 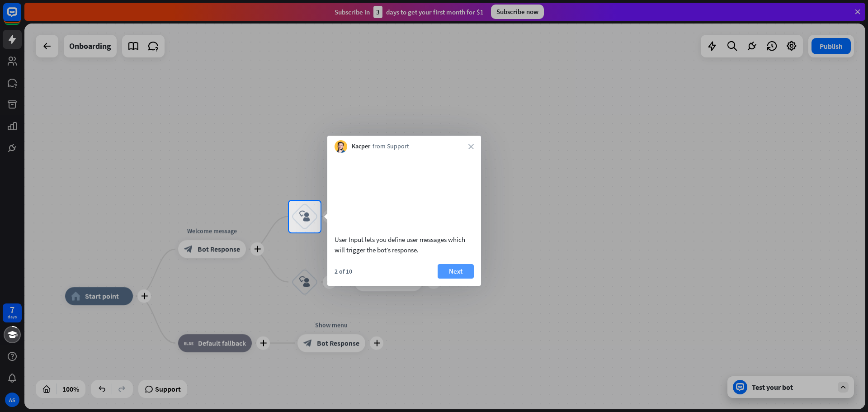 What do you see at coordinates (361, 147) in the screenshot?
I see `span: Kacper` at bounding box center [361, 147].